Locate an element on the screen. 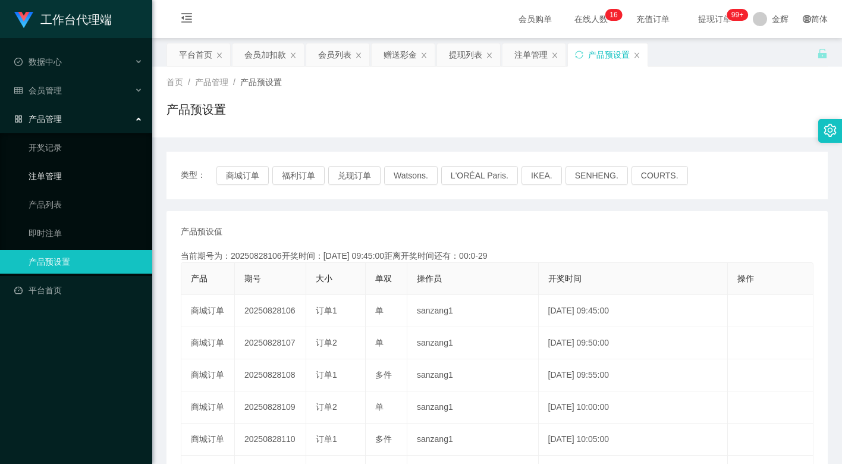 The height and width of the screenshot is (464, 842). i: 图标: sync is located at coordinates (579, 55).